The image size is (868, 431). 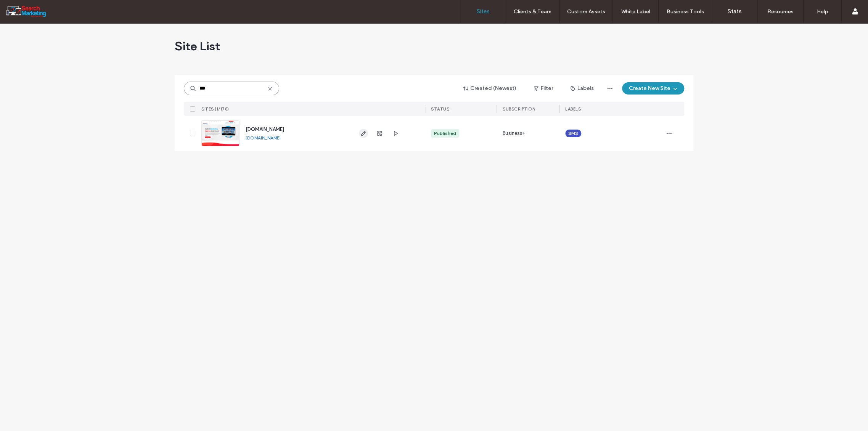 I want to click on span: Site List, so click(x=197, y=46).